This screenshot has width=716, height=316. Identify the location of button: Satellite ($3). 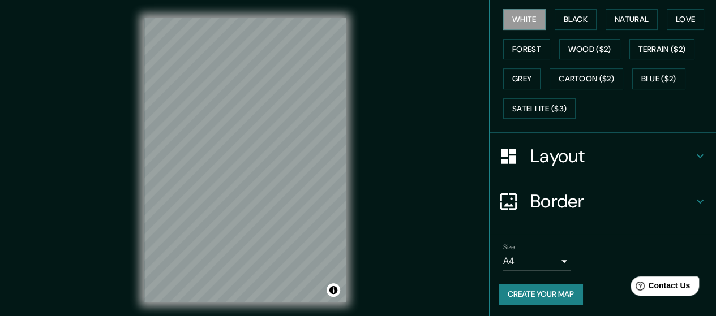
(539, 109).